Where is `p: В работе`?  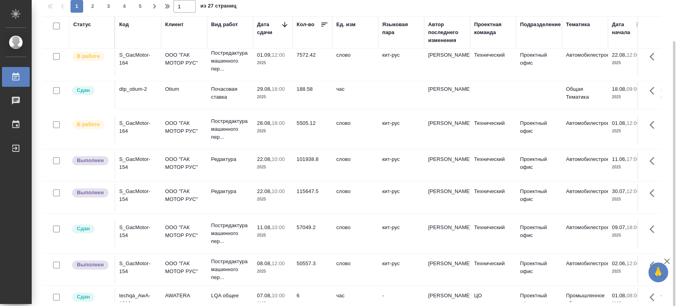
p: В работе is located at coordinates (88, 124).